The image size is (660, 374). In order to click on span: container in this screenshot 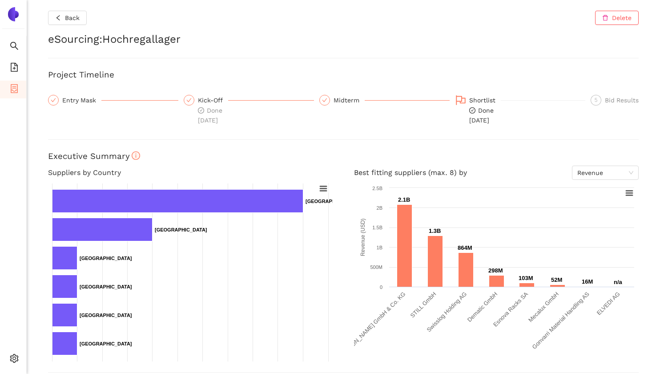, I will do `click(14, 90)`.